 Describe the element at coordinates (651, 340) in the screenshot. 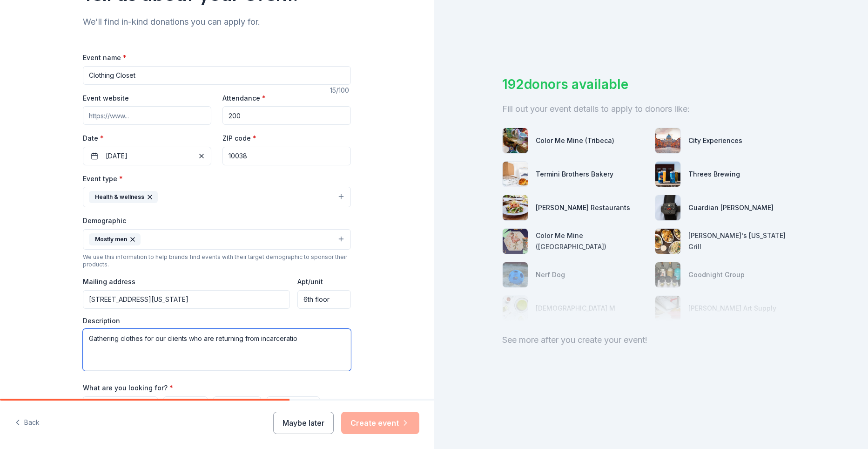

I see `div: See more after you create your event!` at that location.